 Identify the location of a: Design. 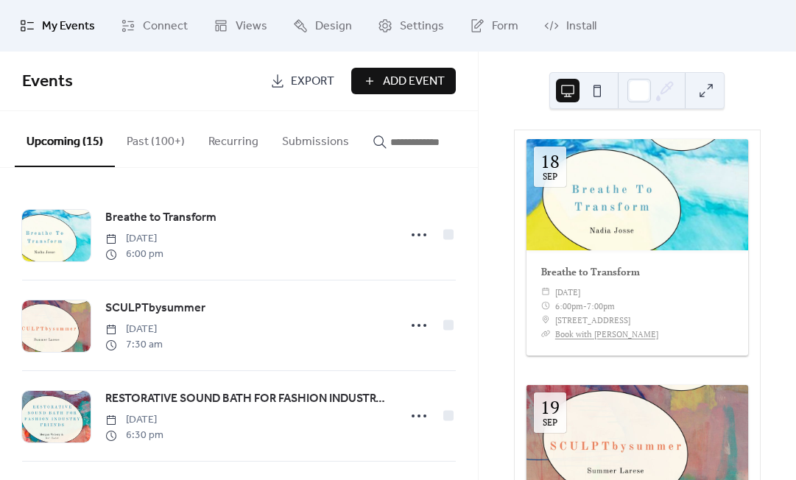
(322, 26).